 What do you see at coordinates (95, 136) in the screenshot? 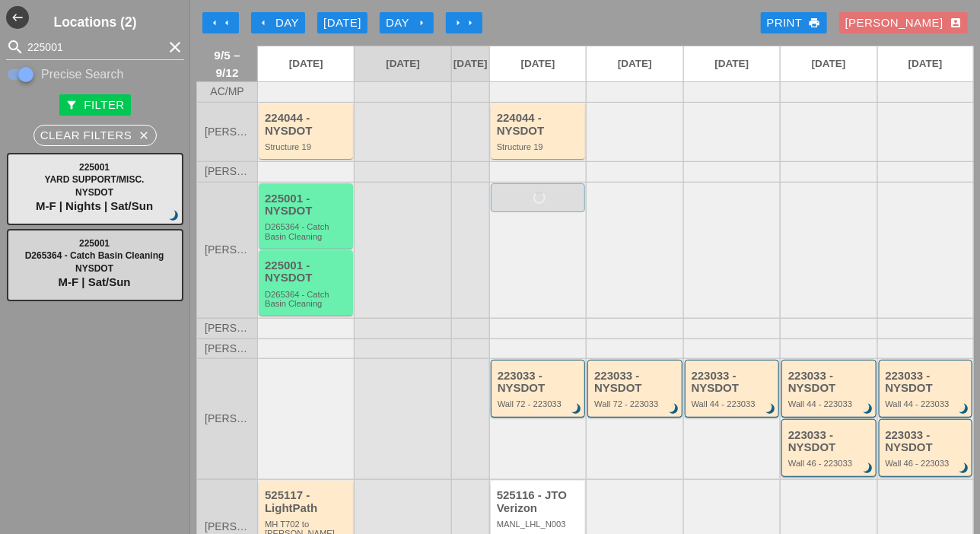
I see `button: Clear Filters` at bounding box center [95, 136].